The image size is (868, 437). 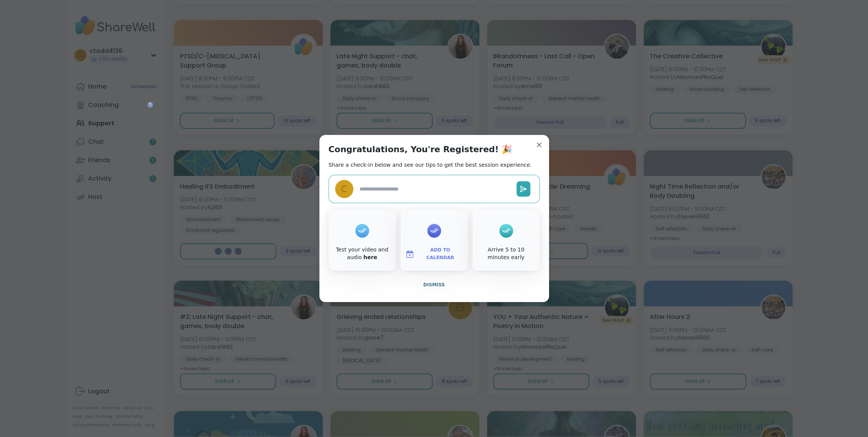 What do you see at coordinates (434, 285) in the screenshot?
I see `span: Dismiss` at bounding box center [434, 285].